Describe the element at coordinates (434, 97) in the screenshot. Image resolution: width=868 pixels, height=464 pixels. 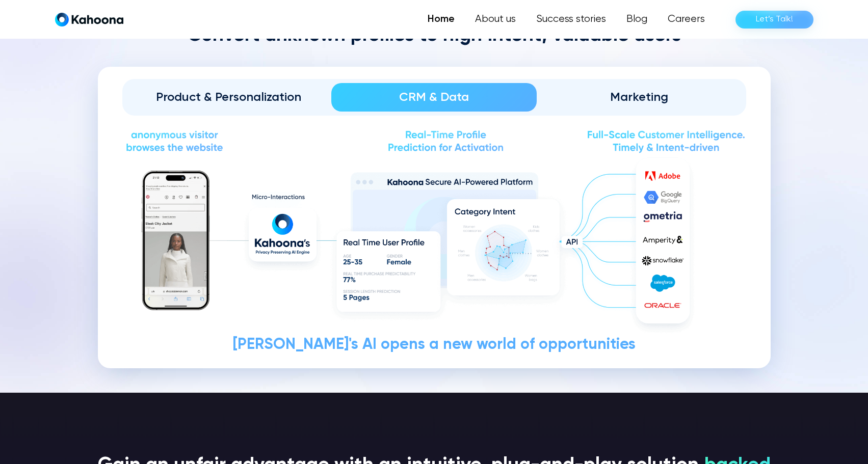
I see `div: CRM & Data` at that location.